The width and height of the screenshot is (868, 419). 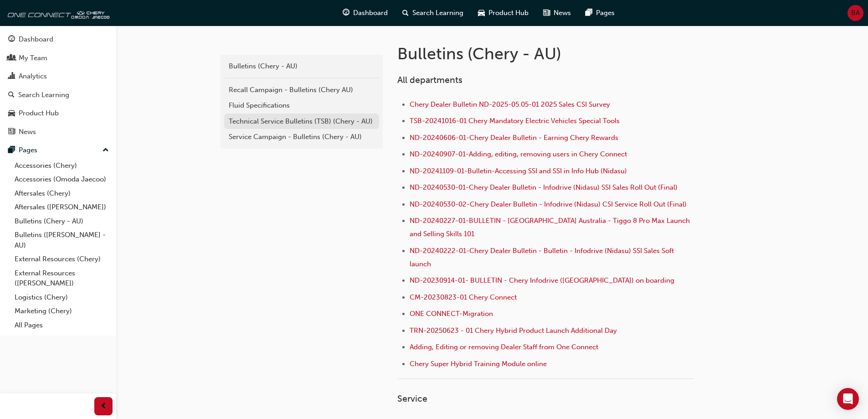 I want to click on a: My Team, so click(x=58, y=58).